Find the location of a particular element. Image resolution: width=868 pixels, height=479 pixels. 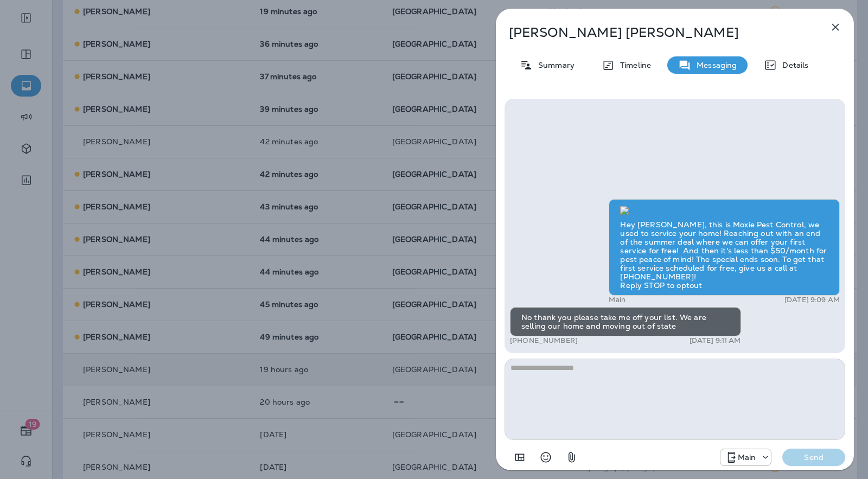

p: Summary is located at coordinates (553, 65).